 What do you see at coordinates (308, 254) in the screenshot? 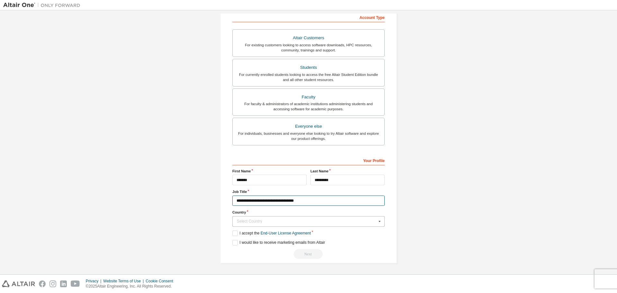
I see `div: Read and acccept EULA to continue` at bounding box center [308, 254].